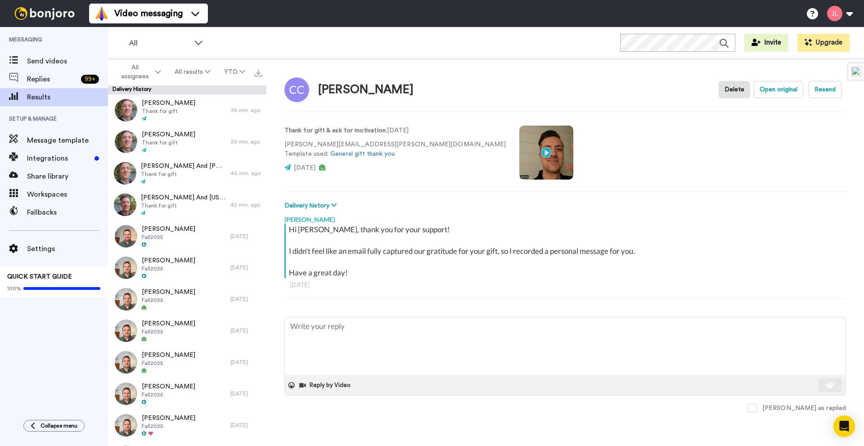 The width and height of the screenshot is (864, 446). I want to click on span: Results, so click(68, 97).